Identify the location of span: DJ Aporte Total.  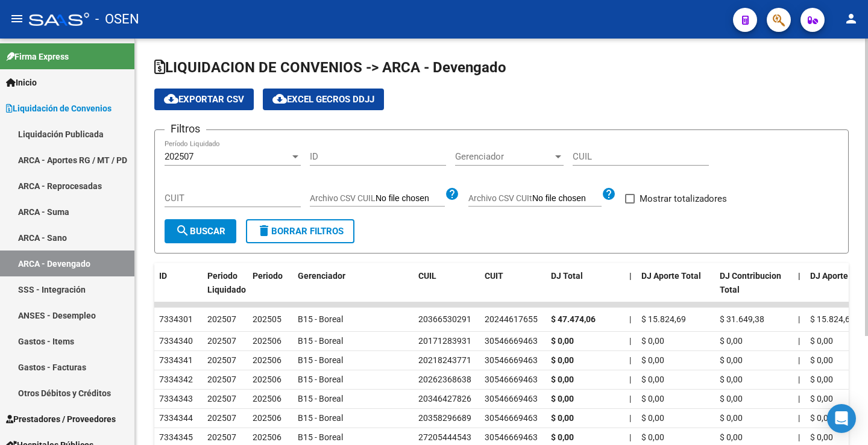
(671, 276).